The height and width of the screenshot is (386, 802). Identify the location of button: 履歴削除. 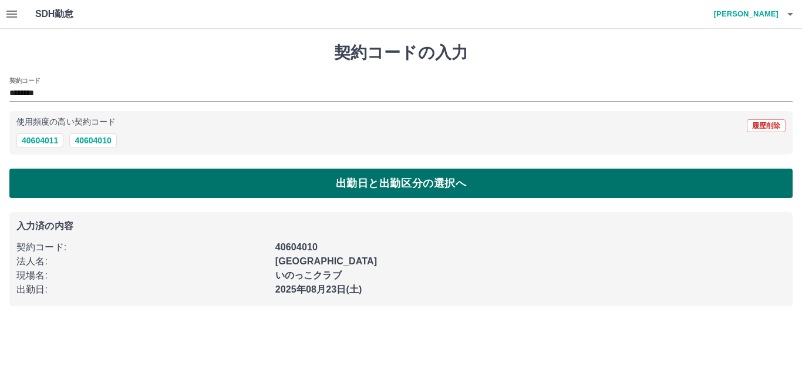
(767, 126).